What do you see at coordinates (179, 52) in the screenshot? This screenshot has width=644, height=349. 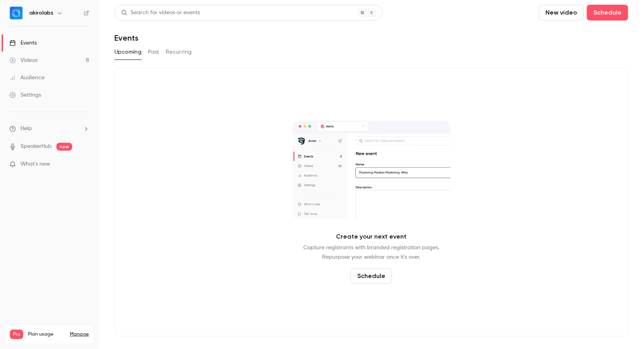 I see `button: Recurring` at bounding box center [179, 52].